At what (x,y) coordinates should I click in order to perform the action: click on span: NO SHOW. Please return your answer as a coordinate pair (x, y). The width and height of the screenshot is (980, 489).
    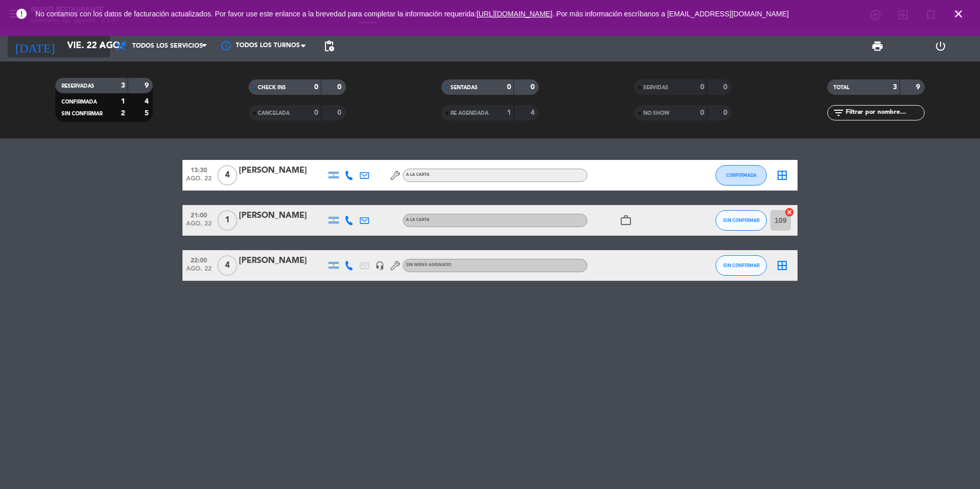
    Looking at the image, I should click on (656, 113).